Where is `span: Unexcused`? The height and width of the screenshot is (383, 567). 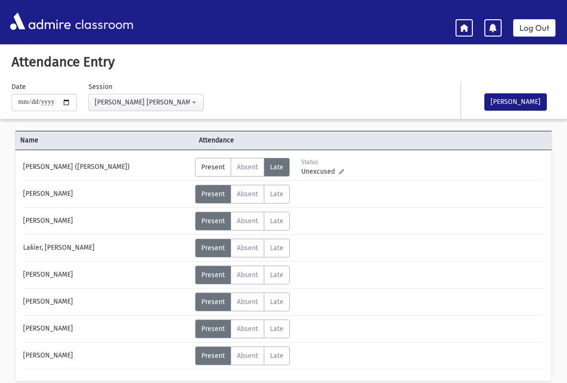 span: Unexcused is located at coordinates (320, 171).